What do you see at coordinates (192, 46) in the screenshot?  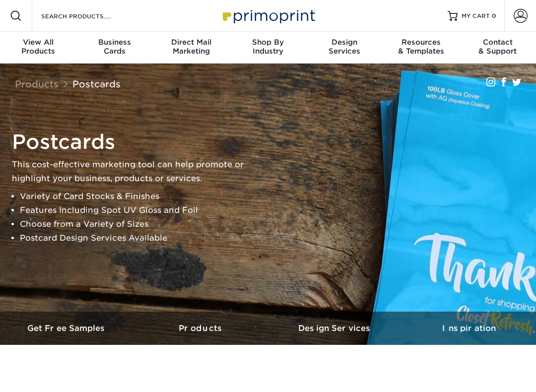 I see `div: Marketing` at bounding box center [192, 46].